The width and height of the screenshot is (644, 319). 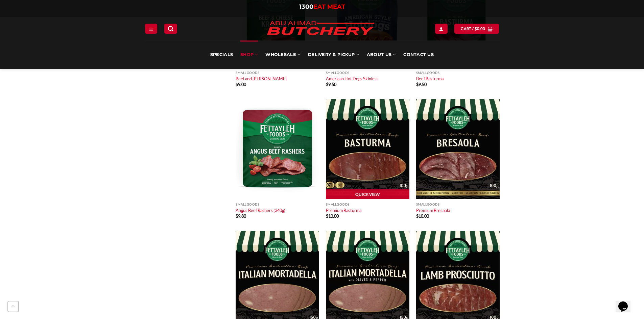 I want to click on a: Quick View, so click(x=367, y=195).